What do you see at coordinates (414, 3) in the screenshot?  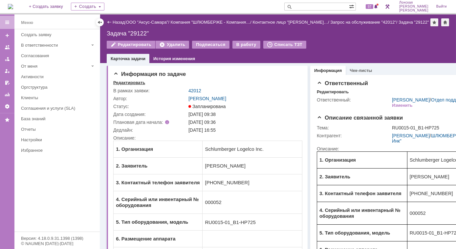 I see `span: Лонская` at bounding box center [414, 3].